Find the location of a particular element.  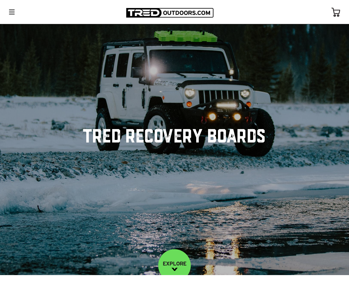

h1: TRED Recovery Boards is located at coordinates (175, 138).